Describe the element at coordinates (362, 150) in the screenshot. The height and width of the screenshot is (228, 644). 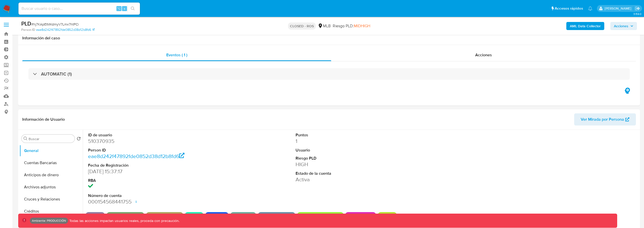
I see `dt: Usuario` at that location.